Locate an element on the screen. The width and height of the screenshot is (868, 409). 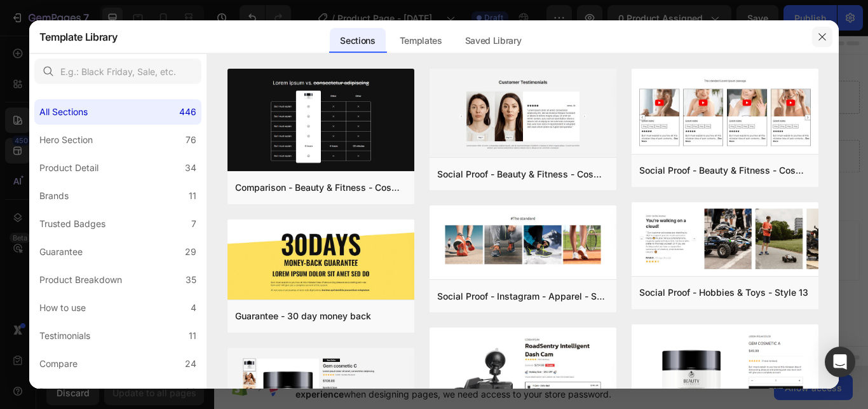
div: Saved Library is located at coordinates (493, 41).